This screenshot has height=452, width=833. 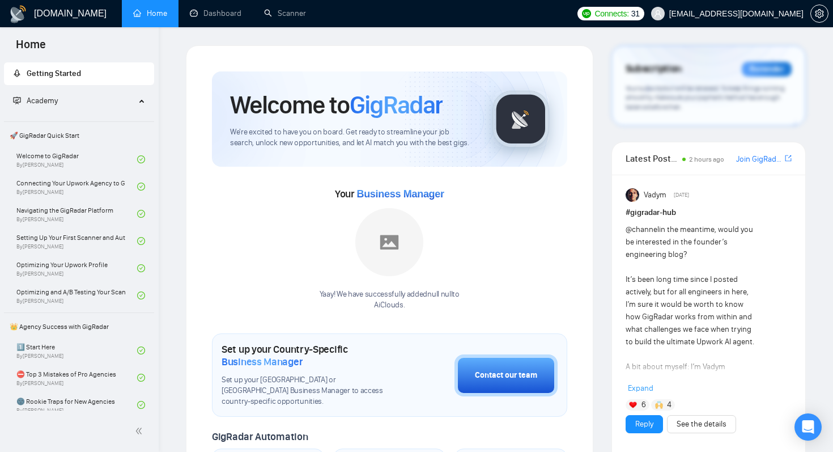 I want to click on li: Getting Started, so click(x=79, y=74).